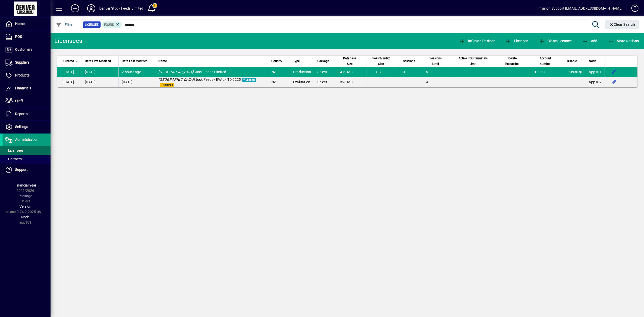 The height and width of the screenshot is (317, 644). What do you see at coordinates (249, 80) in the screenshot?
I see `span: Locked` at bounding box center [249, 80].